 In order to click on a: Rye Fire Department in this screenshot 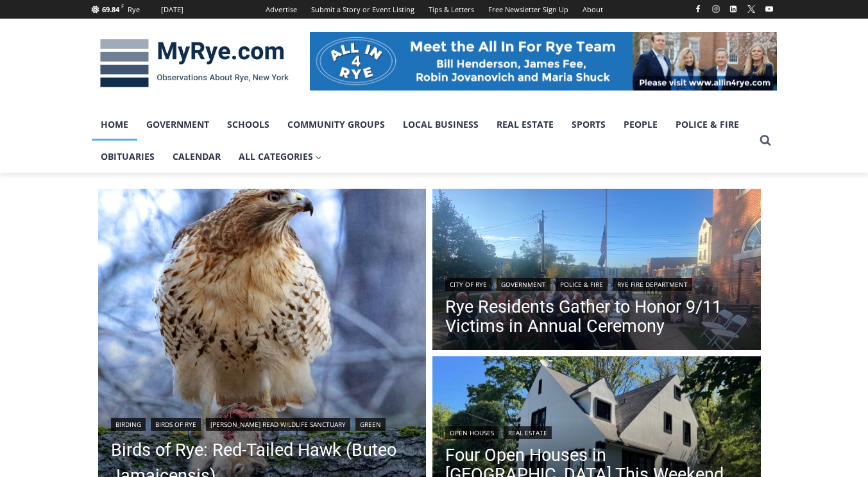, I will do `click(653, 285)`.